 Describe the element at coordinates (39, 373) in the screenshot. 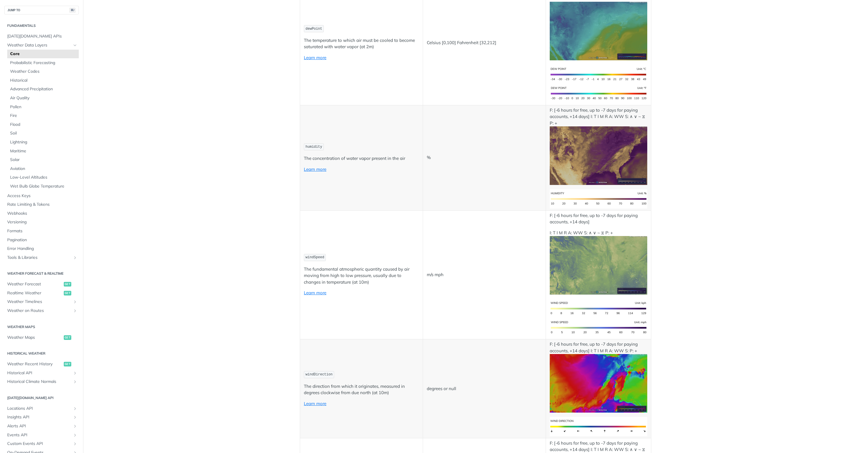

I see `span: Historical API` at that location.